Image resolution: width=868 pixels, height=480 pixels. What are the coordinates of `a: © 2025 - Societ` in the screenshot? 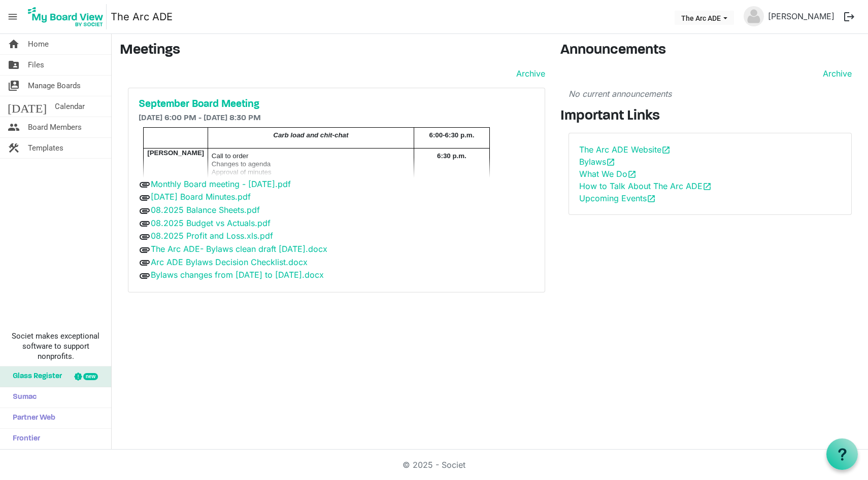 It's located at (434, 465).